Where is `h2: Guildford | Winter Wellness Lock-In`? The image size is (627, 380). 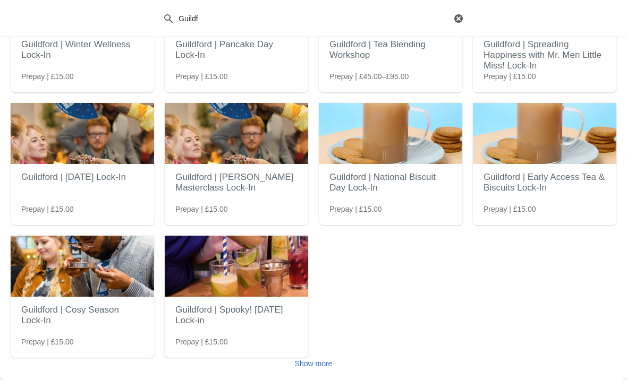
h2: Guildford | Winter Wellness Lock-In is located at coordinates (82, 50).